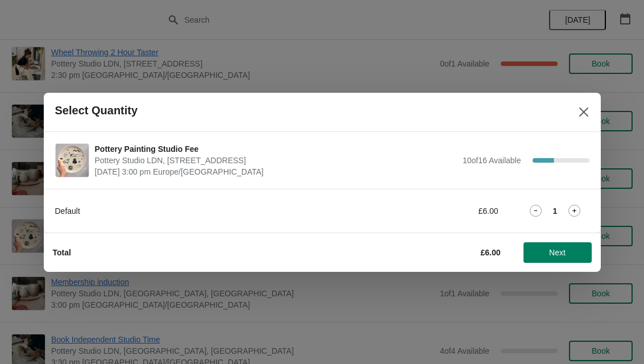 This screenshot has width=644, height=364. Describe the element at coordinates (213, 211) in the screenshot. I see `div: Default` at that location.